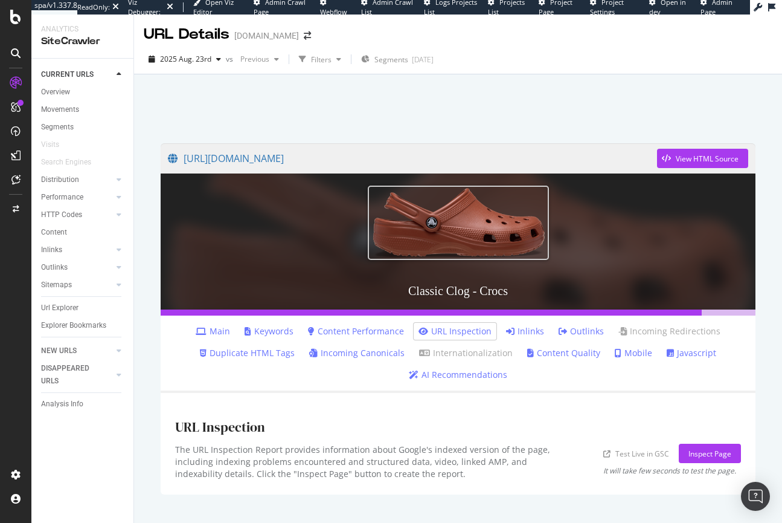 The image size is (782, 523). Describe the element at coordinates (60, 109) in the screenshot. I see `div: Movements` at that location.